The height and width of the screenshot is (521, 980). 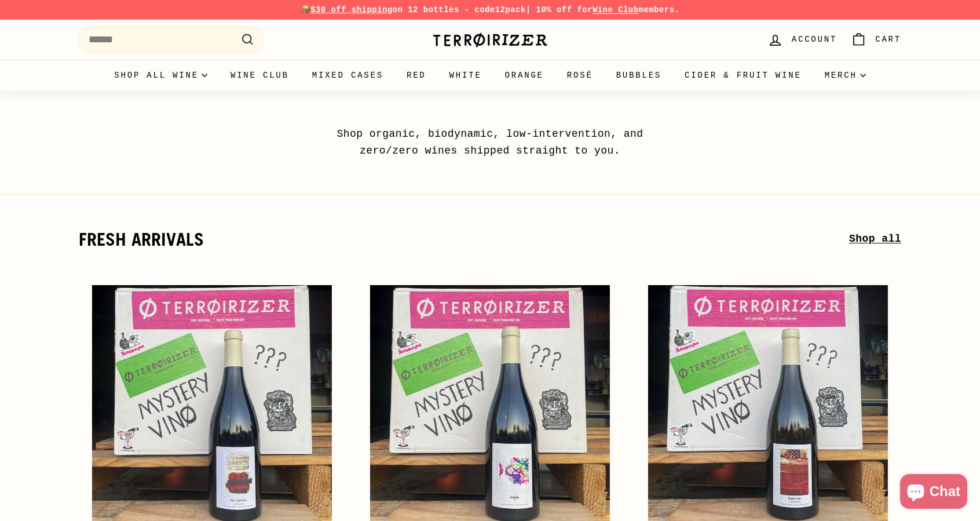 What do you see at coordinates (815, 39) in the screenshot?
I see `span: Account` at bounding box center [815, 39].